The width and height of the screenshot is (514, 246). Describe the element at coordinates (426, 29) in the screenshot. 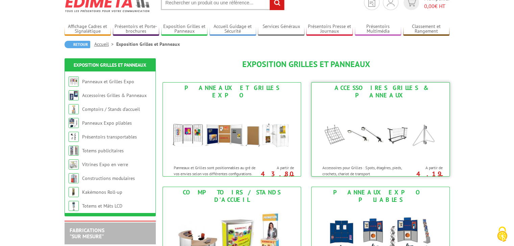

I see `a: Classement et Rangement` at that location.